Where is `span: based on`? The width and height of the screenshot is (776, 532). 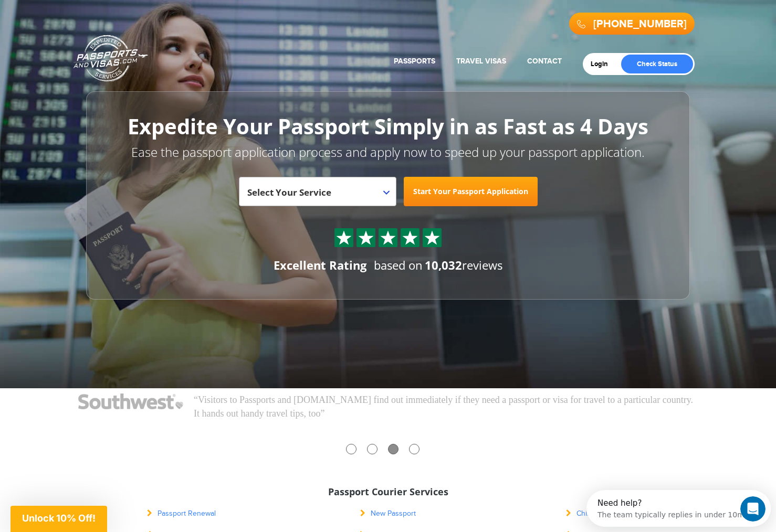 span: based on is located at coordinates (398, 265).